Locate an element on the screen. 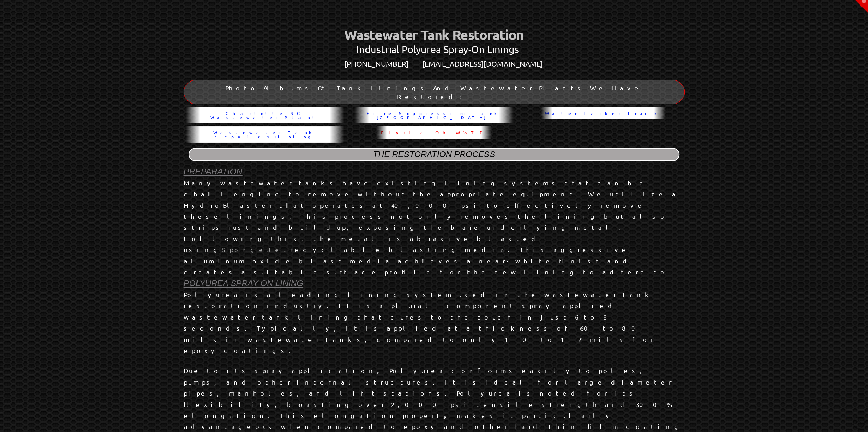 The image size is (868, 432). span: POLYUREA SPRAY ON LINING is located at coordinates (244, 283).